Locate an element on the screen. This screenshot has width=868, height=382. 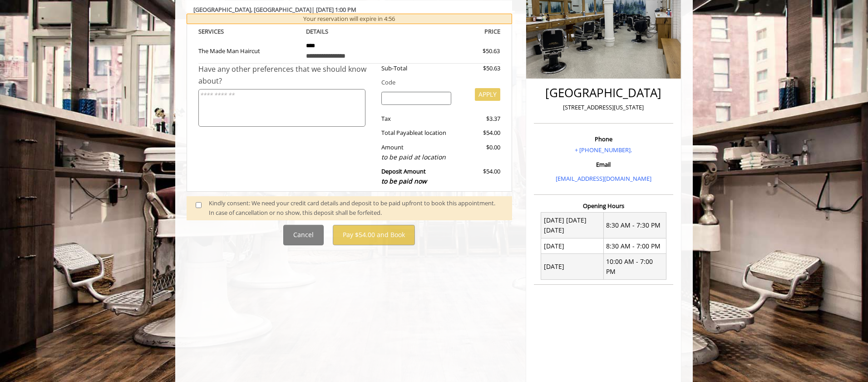
div: to be paid at location is located at coordinates (417, 157).